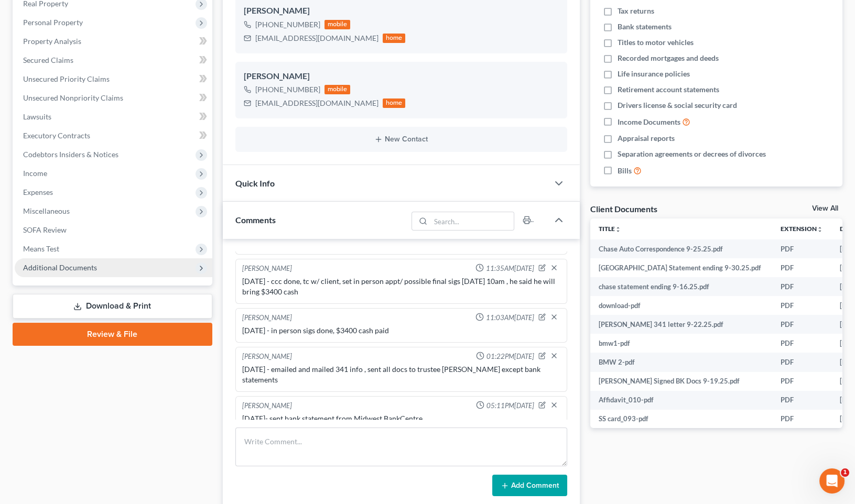 The height and width of the screenshot is (504, 855). Describe the element at coordinates (825, 208) in the screenshot. I see `a: View All` at that location.